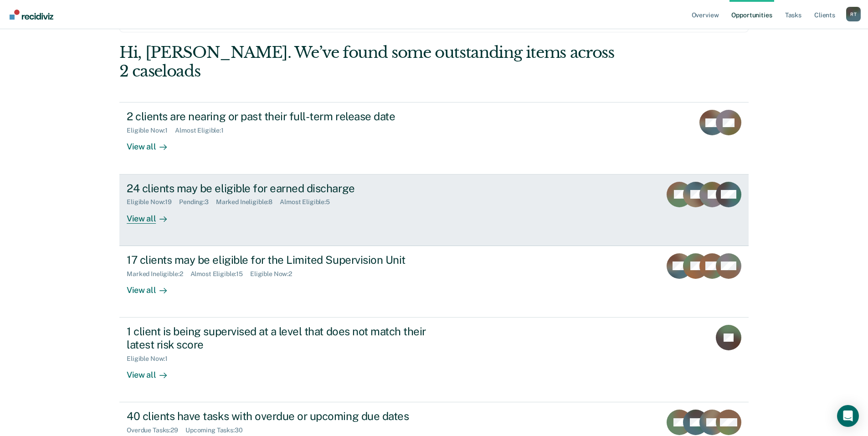 The height and width of the screenshot is (436, 868). I want to click on div: Almost Eligible : 5, so click(309, 202).